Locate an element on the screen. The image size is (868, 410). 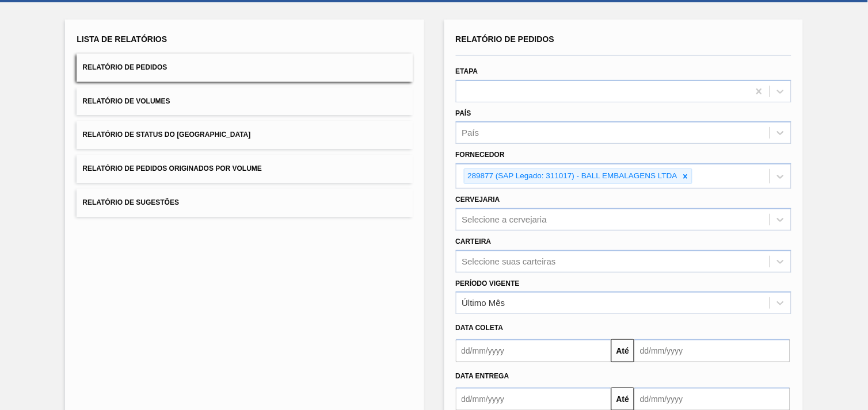
div: 289877 (SAP Legado: 311017) - BALL EMBALAGENS LTDA is located at coordinates (572, 176).